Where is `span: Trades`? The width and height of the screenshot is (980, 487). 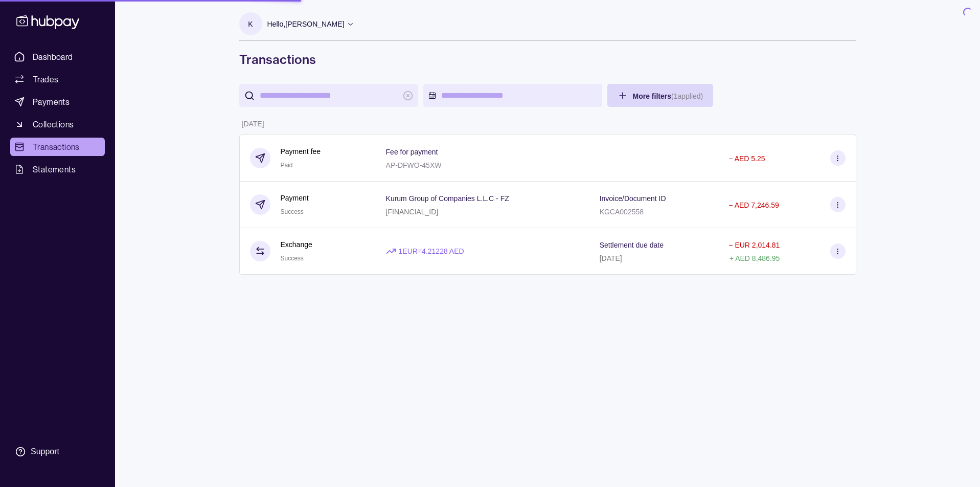 span: Trades is located at coordinates (46, 79).